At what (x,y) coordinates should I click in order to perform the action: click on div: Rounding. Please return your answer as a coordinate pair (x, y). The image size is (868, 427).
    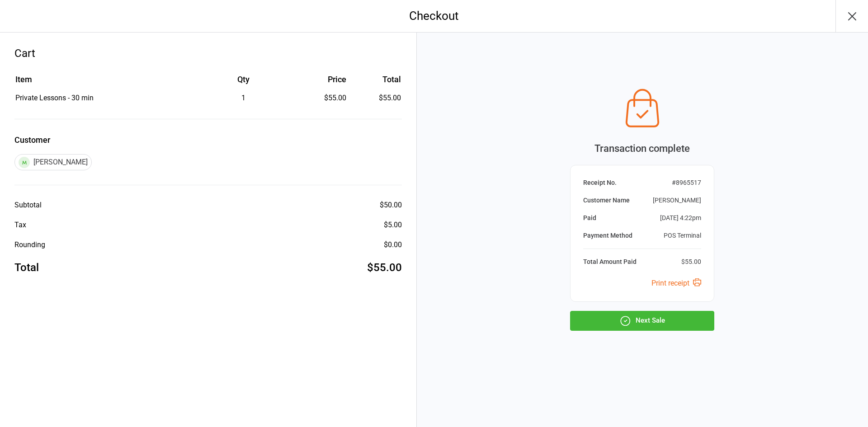
    Looking at the image, I should click on (30, 245).